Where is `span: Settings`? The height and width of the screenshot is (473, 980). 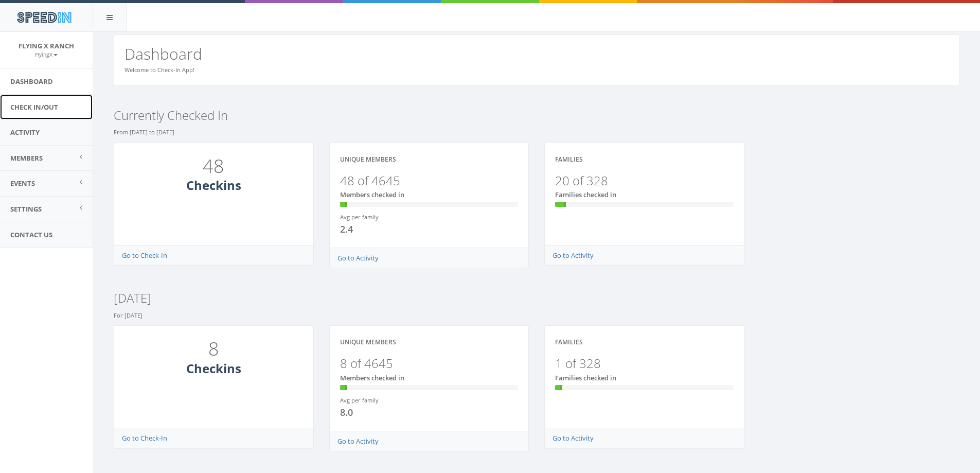 span: Settings is located at coordinates (25, 209).